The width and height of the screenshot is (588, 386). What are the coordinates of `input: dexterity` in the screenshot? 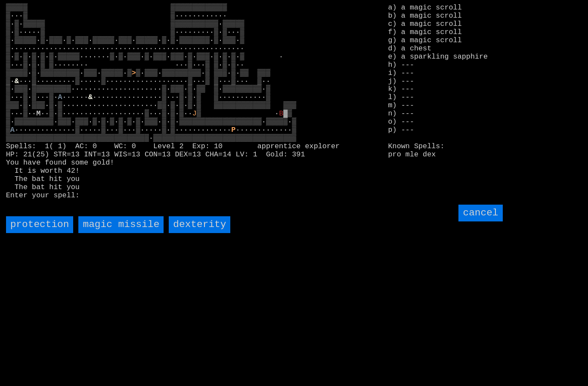 It's located at (199, 224).